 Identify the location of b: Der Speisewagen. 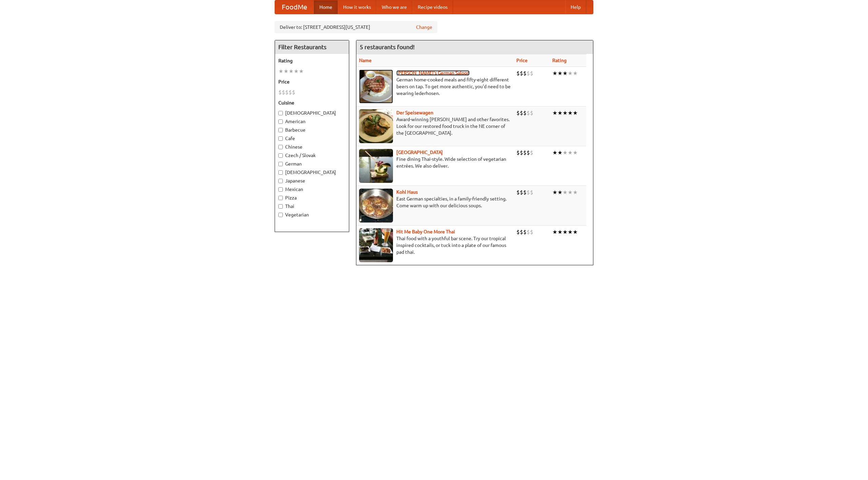
(415, 113).